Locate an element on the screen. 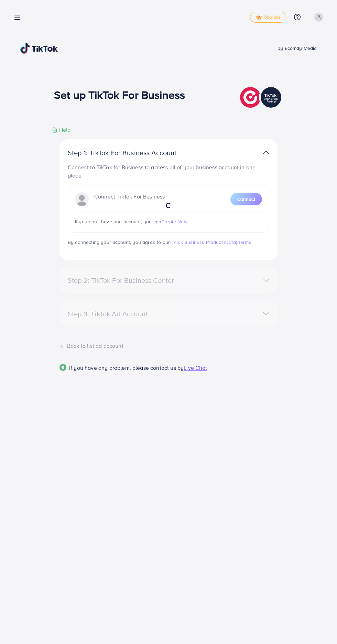 This screenshot has height=644, width=337. span: If you have any problem, please contact us by is located at coordinates (126, 368).